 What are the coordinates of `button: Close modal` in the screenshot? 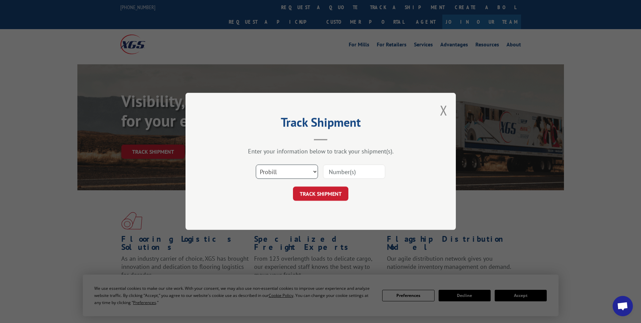 It's located at (444, 110).